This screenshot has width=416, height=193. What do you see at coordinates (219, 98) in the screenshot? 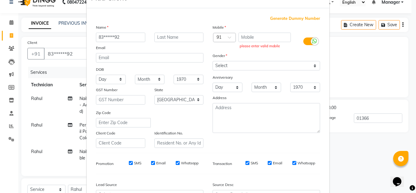
I see `label: Address` at bounding box center [219, 98].